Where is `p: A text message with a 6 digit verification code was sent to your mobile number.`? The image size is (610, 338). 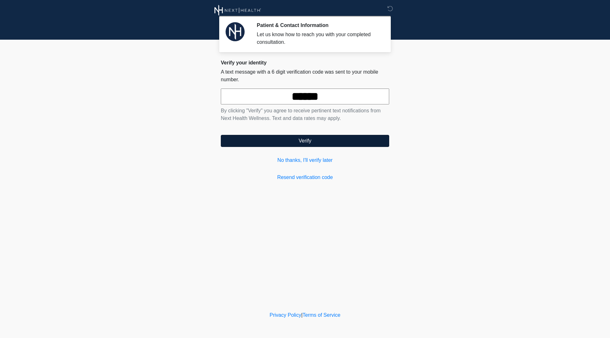
p: A text message with a 6 digit verification code was sent to your mobile number. is located at coordinates (305, 76).